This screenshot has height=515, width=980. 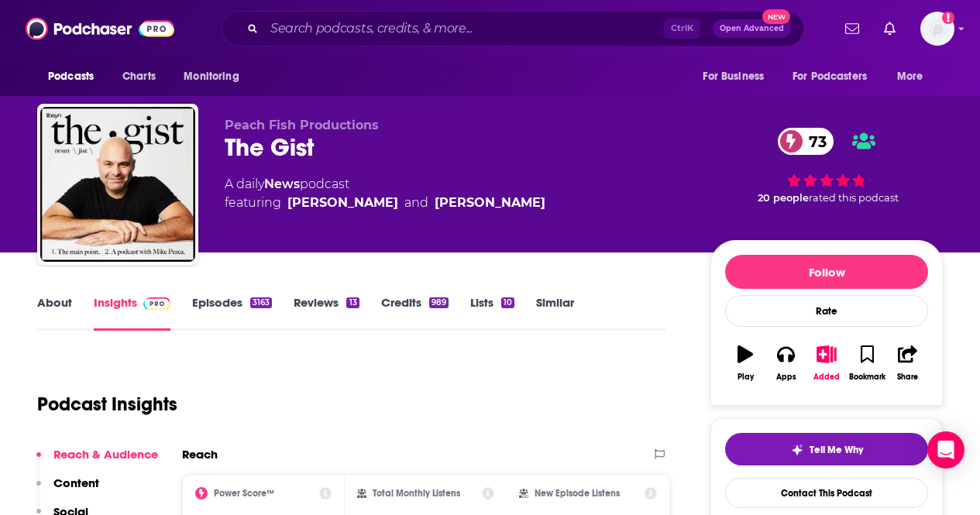 I want to click on span: Charts, so click(x=139, y=77).